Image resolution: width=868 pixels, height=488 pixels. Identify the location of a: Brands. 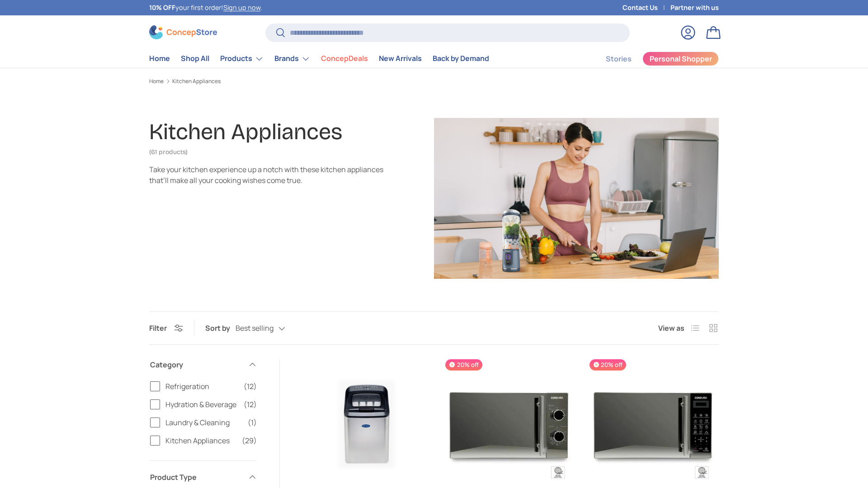
(292, 58).